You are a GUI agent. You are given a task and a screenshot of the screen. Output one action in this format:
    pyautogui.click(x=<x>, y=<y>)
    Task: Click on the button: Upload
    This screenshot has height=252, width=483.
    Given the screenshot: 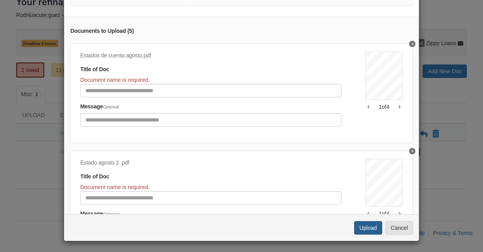 What is the action you would take?
    pyautogui.click(x=368, y=228)
    